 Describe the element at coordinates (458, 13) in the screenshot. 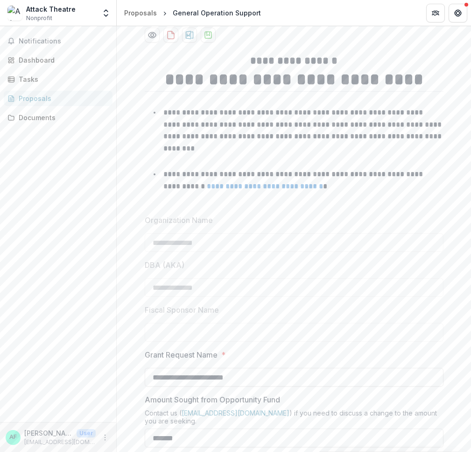

I see `button: Get Help` at that location.